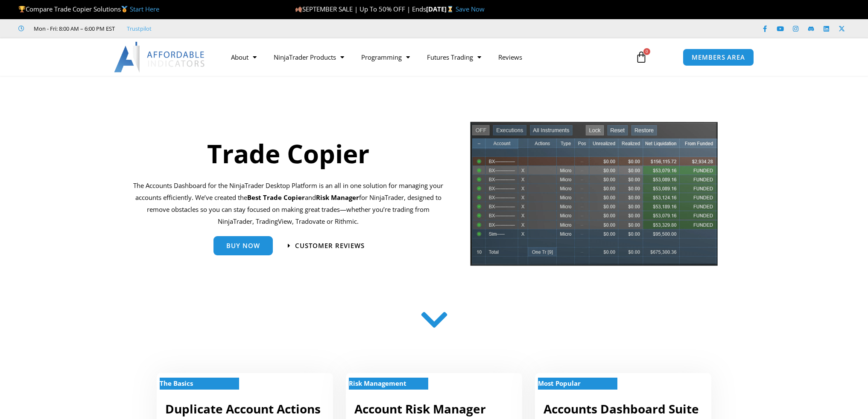 This screenshot has width=868, height=419. I want to click on a: Customer Reviews, so click(326, 246).